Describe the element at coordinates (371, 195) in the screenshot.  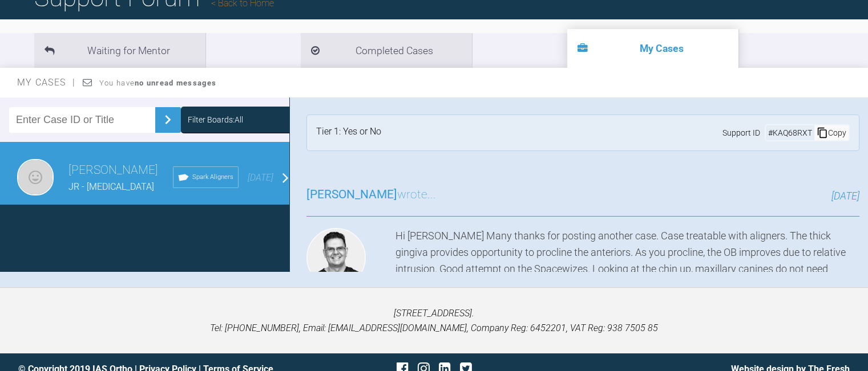
I see `h3: wrote...` at that location.